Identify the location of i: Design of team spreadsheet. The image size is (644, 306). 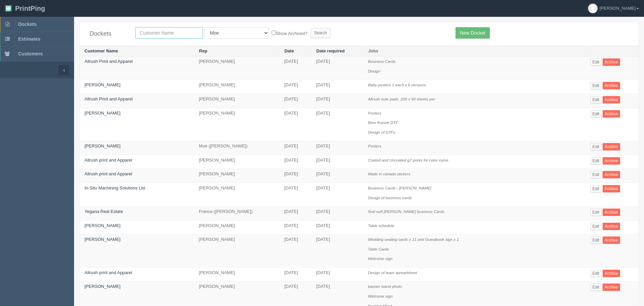
(392, 273).